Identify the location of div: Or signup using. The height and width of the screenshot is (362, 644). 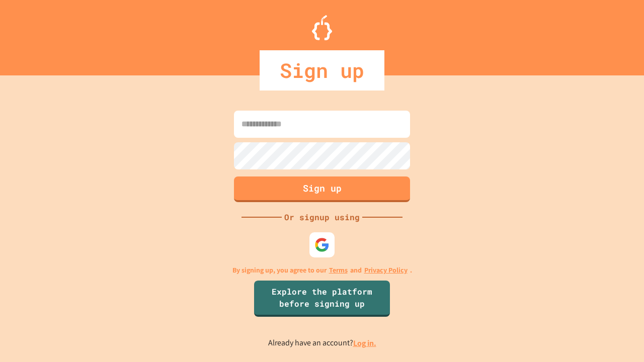
(322, 217).